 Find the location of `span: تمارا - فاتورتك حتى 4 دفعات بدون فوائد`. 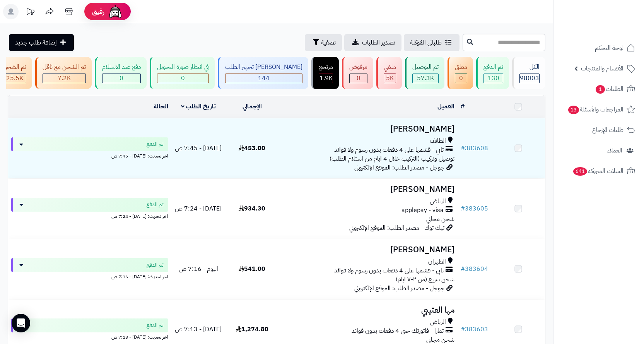

span: تمارا - فاتورتك حتى 4 دفعات بدون فوائد is located at coordinates (398, 331).